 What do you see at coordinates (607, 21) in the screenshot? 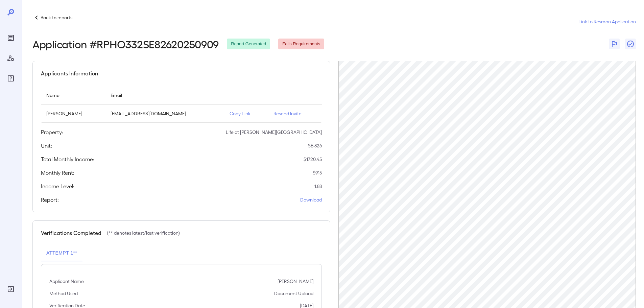
I see `a: Link to Resman Application` at bounding box center [607, 21].